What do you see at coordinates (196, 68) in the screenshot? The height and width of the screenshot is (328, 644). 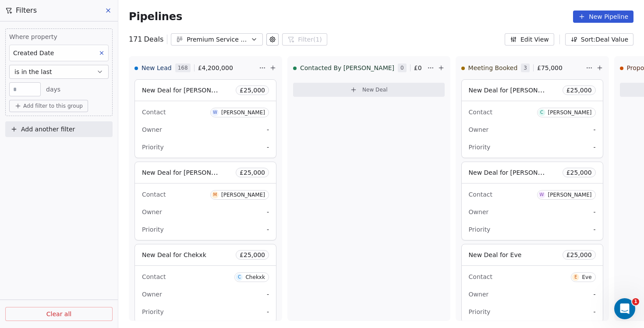 I see `div: New Lead168£4,200,000` at bounding box center [196, 68].